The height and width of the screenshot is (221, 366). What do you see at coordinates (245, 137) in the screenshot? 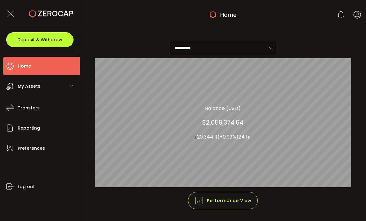
I see `span: 24 hr` at bounding box center [245, 137].